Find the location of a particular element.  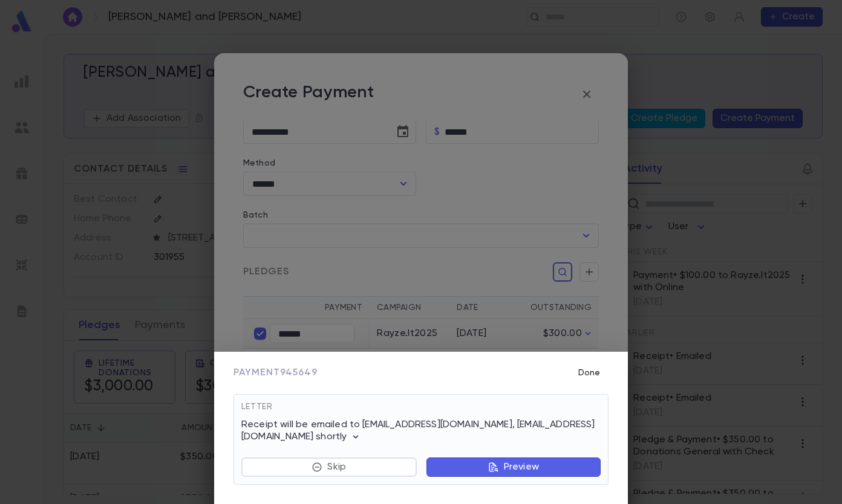

button: Skip is located at coordinates (329, 467).